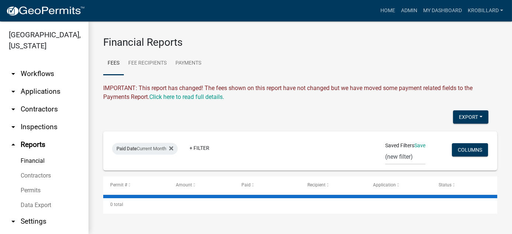 Image resolution: width=512 pixels, height=234 pixels. What do you see at coordinates (400, 145) in the screenshot?
I see `span: Saved Filters` at bounding box center [400, 145].